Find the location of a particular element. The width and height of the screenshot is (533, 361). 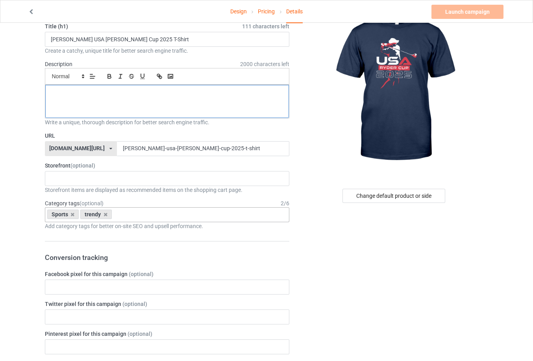

label: Twitter pixel for this campaign is located at coordinates (167, 304).